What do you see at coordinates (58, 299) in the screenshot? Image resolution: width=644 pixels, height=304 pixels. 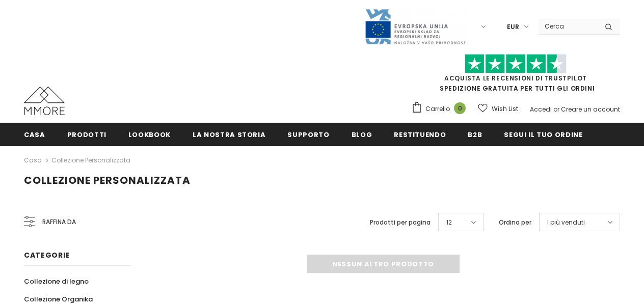 I see `span: Collezione Organika` at bounding box center [58, 299].